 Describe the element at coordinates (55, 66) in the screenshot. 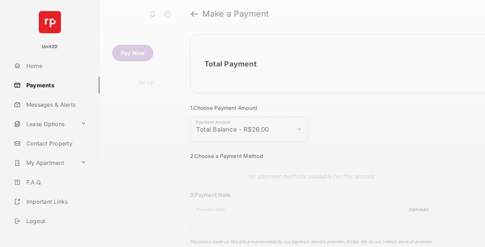

I see `a: Home` at that location.